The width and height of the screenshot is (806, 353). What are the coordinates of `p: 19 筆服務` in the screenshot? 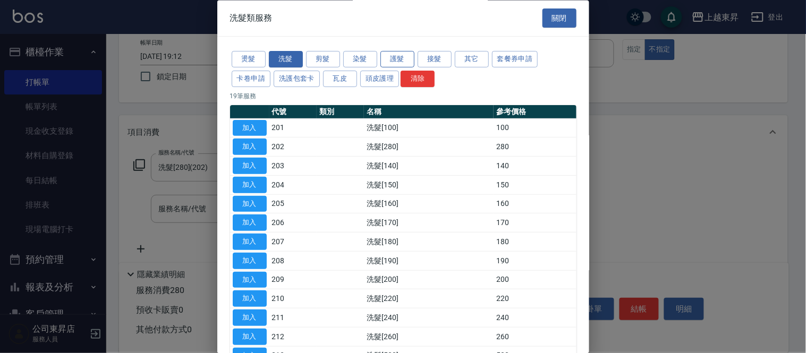 It's located at (403, 96).